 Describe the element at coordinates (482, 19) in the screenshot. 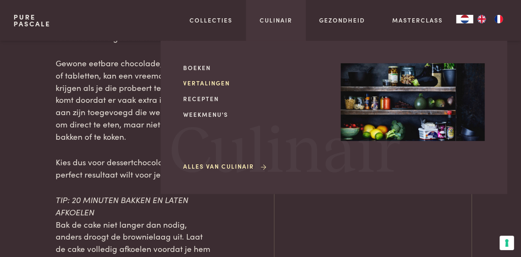

I see `a: EN` at that location.